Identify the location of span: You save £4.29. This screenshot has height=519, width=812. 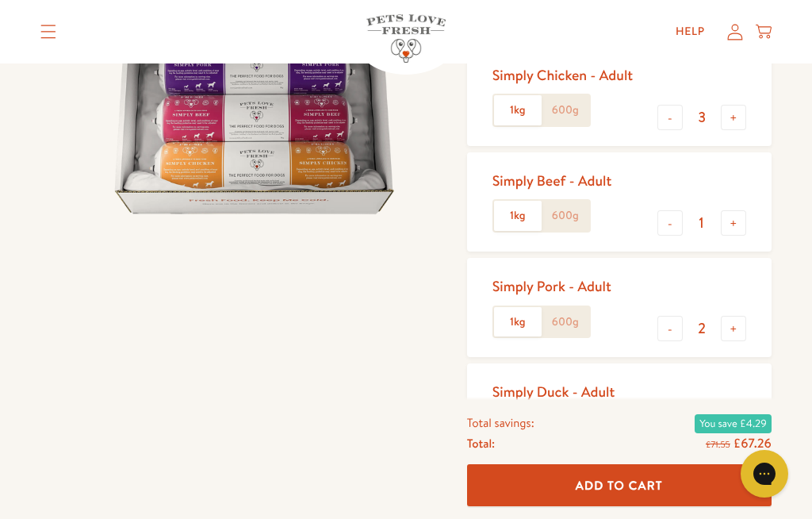
(733, 423).